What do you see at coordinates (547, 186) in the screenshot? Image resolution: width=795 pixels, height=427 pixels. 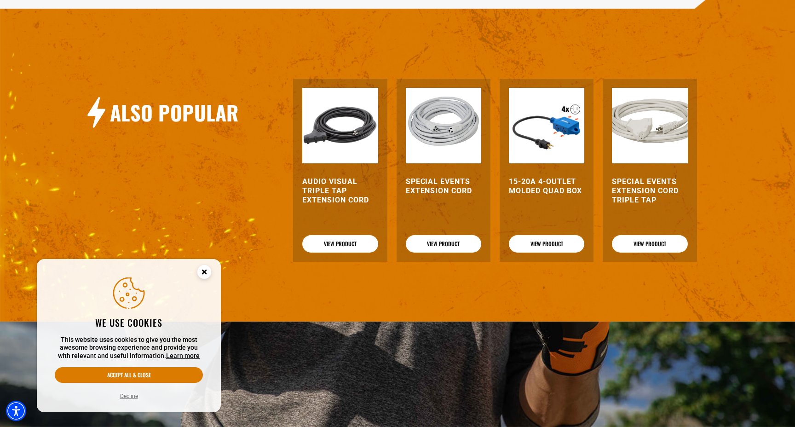 I see `h3: 15-20A 4-Outlet Molded Quad Box` at bounding box center [547, 186].